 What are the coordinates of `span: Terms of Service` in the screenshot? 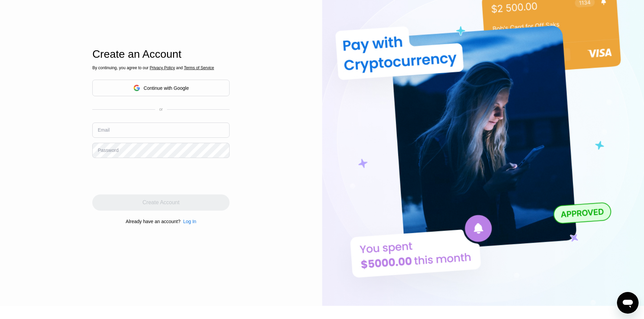 It's located at (199, 68).